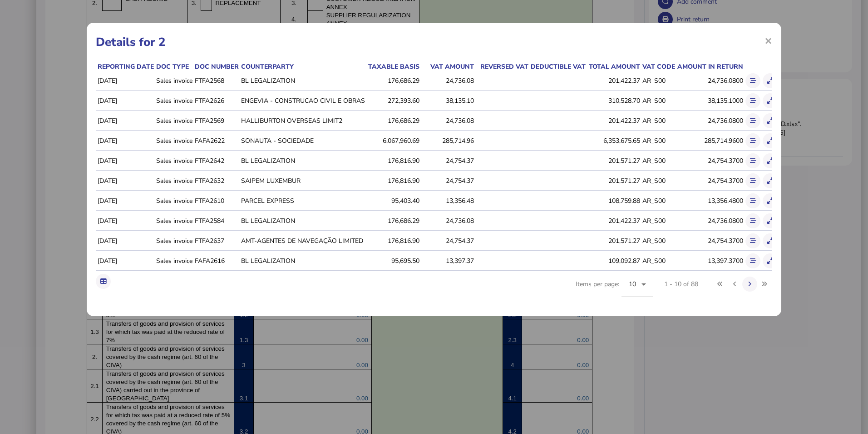 This screenshot has height=434, width=868. What do you see at coordinates (765, 284) in the screenshot?
I see `button: Last page` at bounding box center [765, 284].